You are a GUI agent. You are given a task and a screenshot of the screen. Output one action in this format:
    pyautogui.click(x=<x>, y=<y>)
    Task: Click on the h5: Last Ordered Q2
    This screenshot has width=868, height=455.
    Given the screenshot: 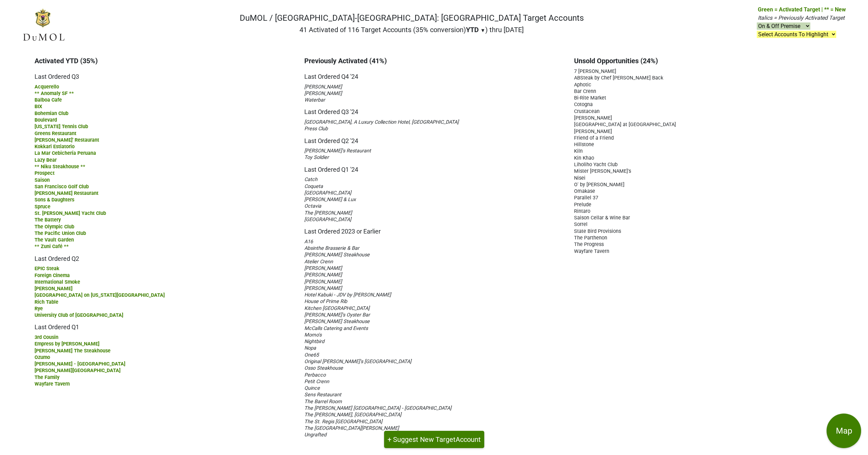 What is the action you would take?
    pyautogui.click(x=164, y=256)
    